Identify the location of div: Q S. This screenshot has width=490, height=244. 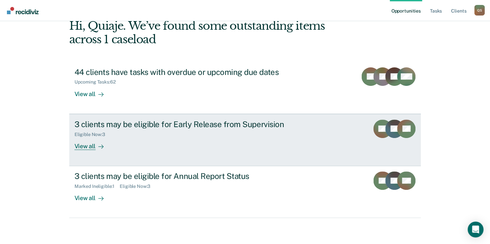
(479, 10).